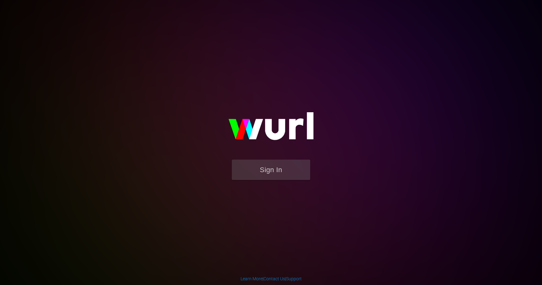  Describe the element at coordinates (274, 279) in the screenshot. I see `a: Contact Us` at that location.